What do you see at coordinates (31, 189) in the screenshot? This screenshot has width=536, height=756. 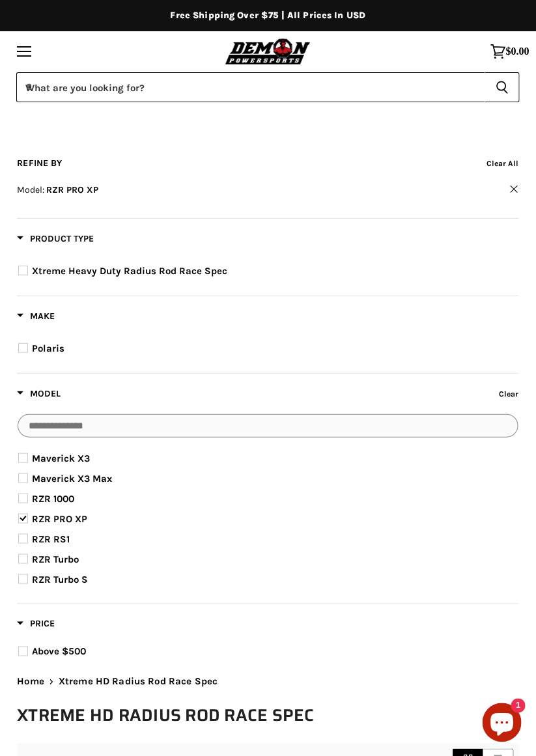 I see `span: Model:` at bounding box center [31, 189].